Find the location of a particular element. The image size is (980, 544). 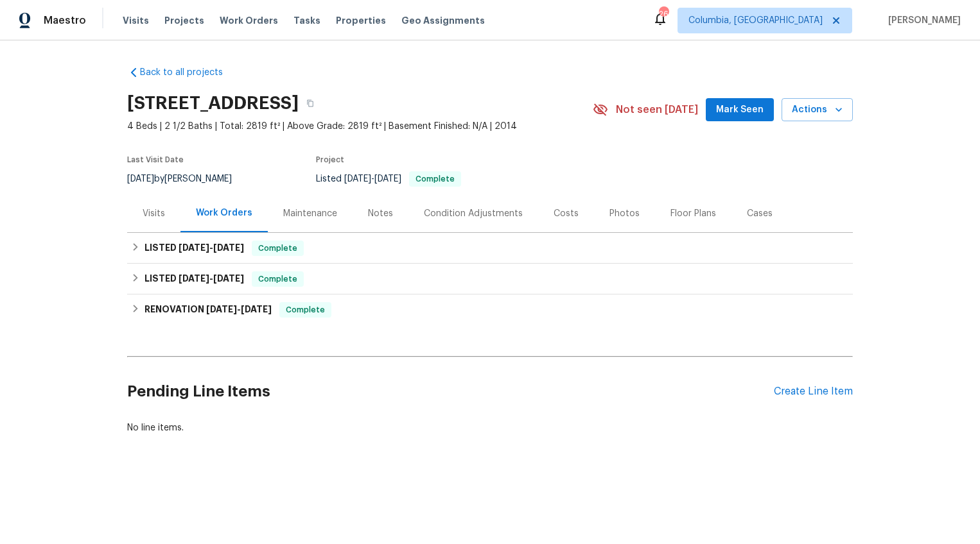

div: Maintenance is located at coordinates (310, 213).